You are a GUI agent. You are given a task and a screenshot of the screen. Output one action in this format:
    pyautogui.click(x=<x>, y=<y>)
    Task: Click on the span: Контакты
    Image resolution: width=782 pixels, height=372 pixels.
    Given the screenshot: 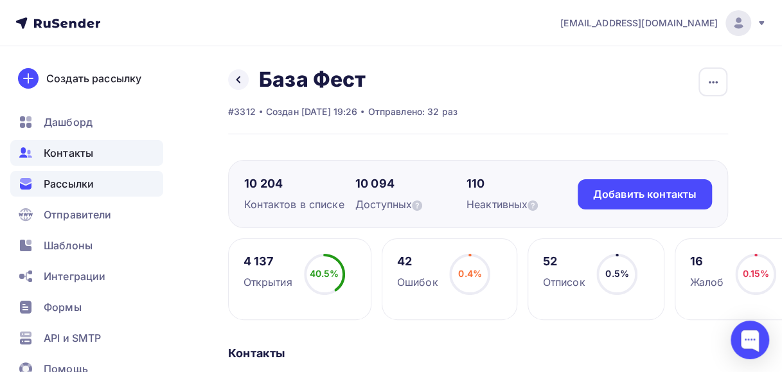 What is the action you would take?
    pyautogui.click(x=68, y=153)
    